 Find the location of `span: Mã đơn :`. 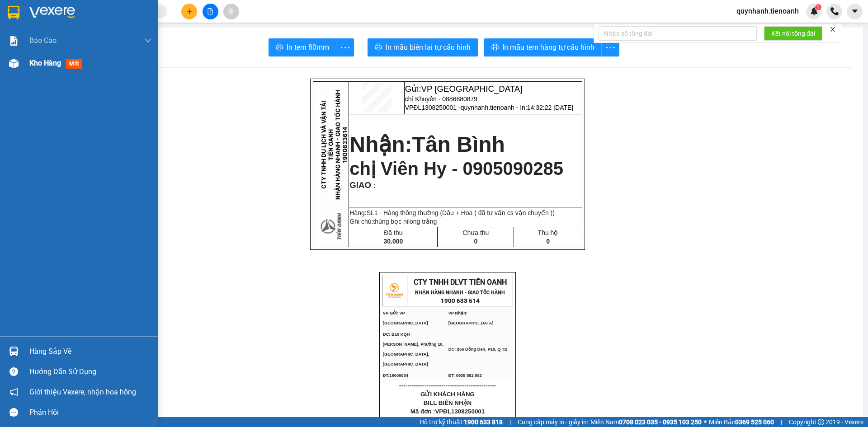

span: Mã đơn : is located at coordinates (448, 411).